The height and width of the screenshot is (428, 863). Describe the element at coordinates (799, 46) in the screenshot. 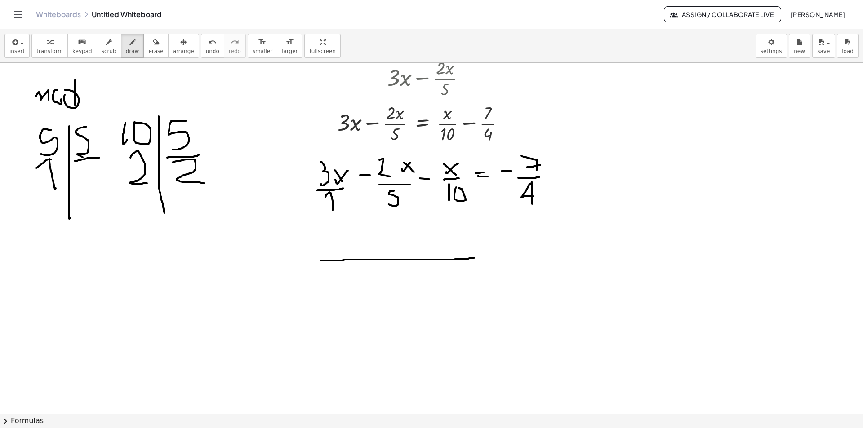

I see `button: new` at that location.